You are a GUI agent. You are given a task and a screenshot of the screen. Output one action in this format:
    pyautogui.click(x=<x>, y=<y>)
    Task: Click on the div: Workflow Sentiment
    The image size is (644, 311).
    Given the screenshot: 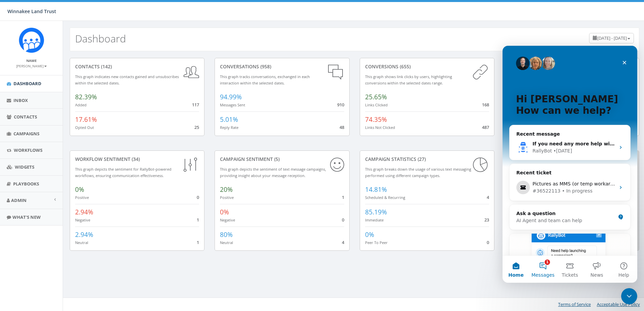 What is the action you would take?
    pyautogui.click(x=137, y=159)
    